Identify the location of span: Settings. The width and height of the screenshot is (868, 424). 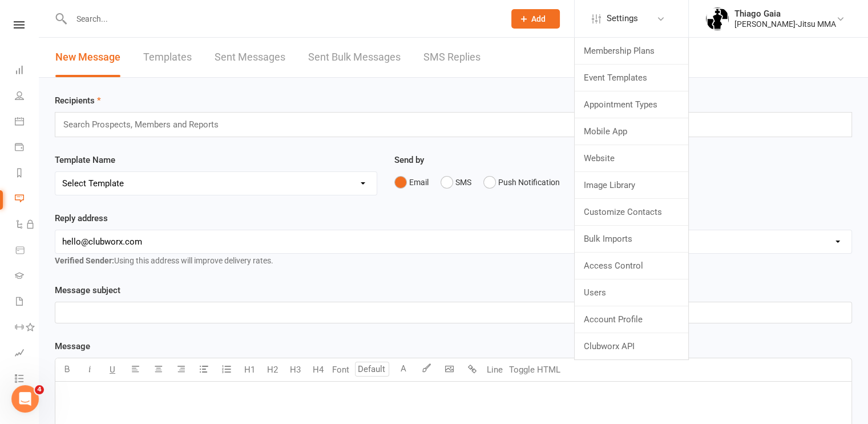
(622, 18).